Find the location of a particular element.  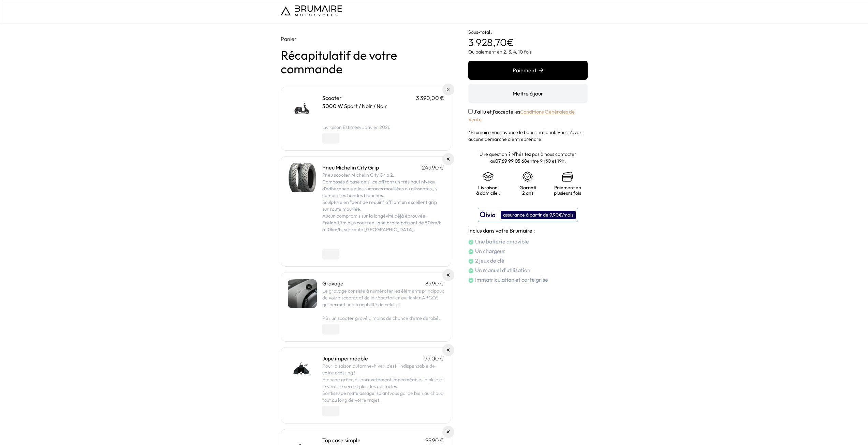

a: 07 69 99 05 68 is located at coordinates (511, 161).